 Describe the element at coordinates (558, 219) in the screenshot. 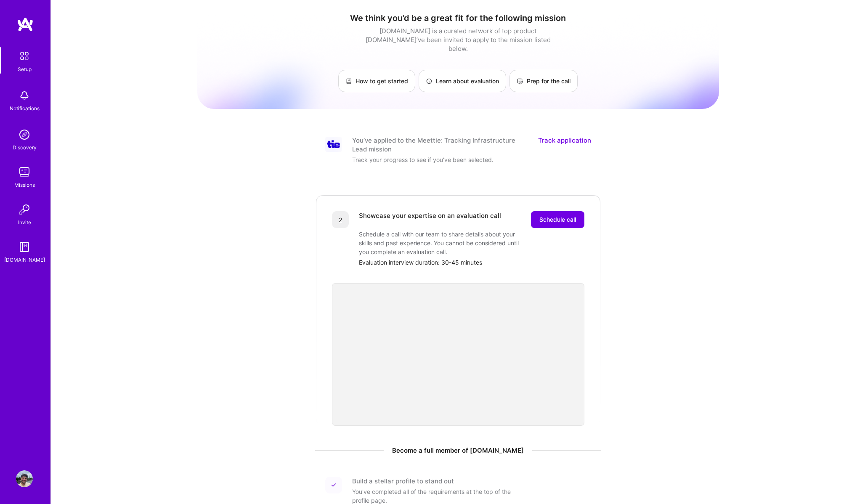

I see `span: Schedule call` at that location.